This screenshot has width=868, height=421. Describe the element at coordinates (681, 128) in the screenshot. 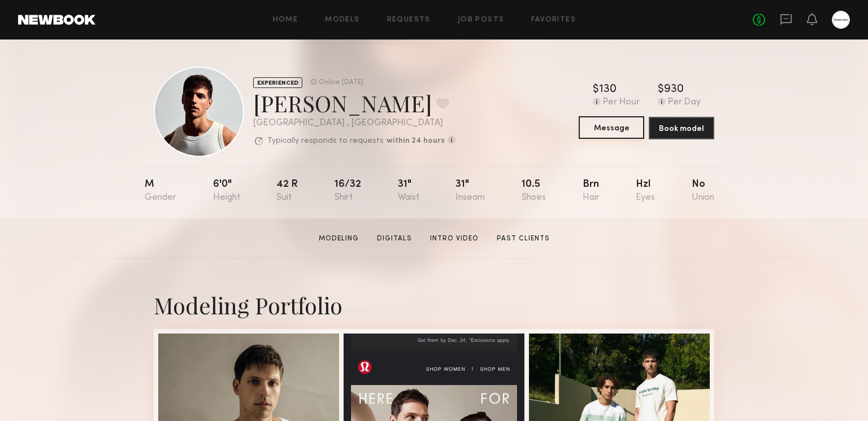

I see `a: Book model` at that location.